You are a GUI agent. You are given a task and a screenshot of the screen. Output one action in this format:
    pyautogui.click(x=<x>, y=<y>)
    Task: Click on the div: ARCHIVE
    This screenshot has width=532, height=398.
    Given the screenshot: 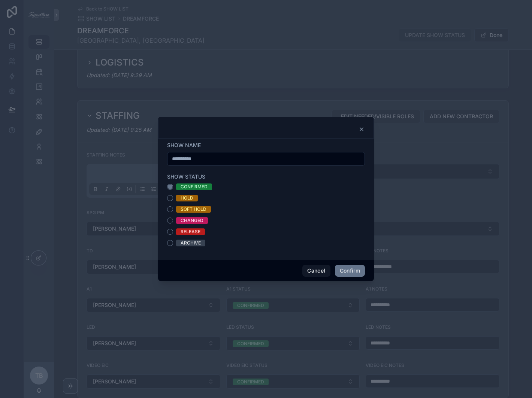 What is the action you would take?
    pyautogui.click(x=191, y=243)
    